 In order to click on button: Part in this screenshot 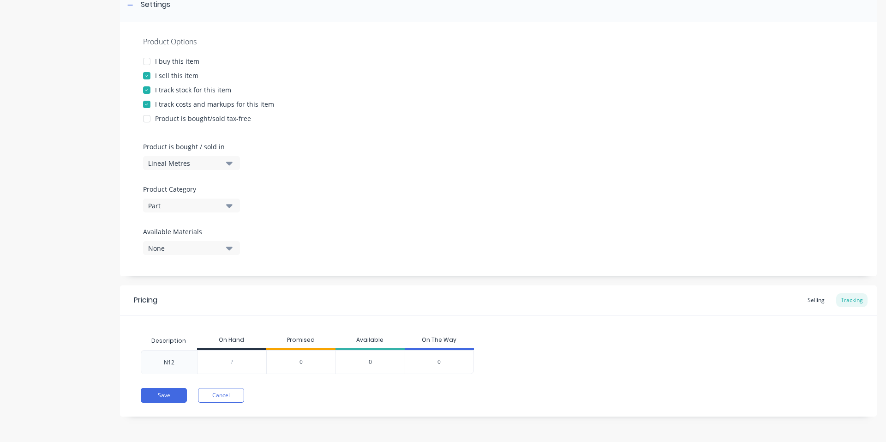, I will do `click(192, 205)`.